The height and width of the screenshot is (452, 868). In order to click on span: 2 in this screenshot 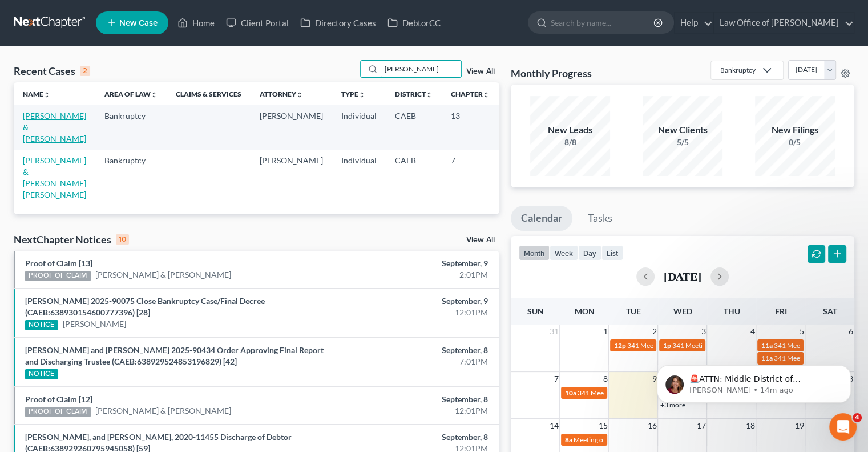, I will do `click(654, 332)`.